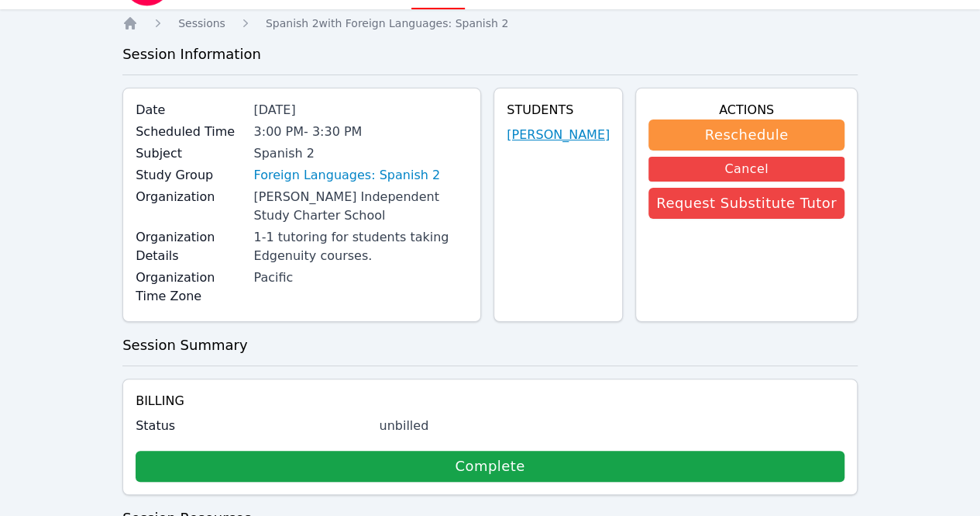 Image resolution: width=980 pixels, height=516 pixels. What do you see at coordinates (190, 246) in the screenshot?
I see `label: Organization Details` at bounding box center [190, 246].